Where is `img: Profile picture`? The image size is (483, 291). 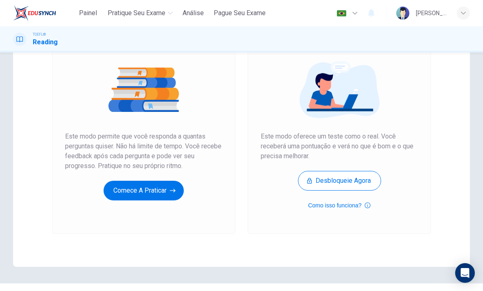 img: Profile picture is located at coordinates (403, 13).